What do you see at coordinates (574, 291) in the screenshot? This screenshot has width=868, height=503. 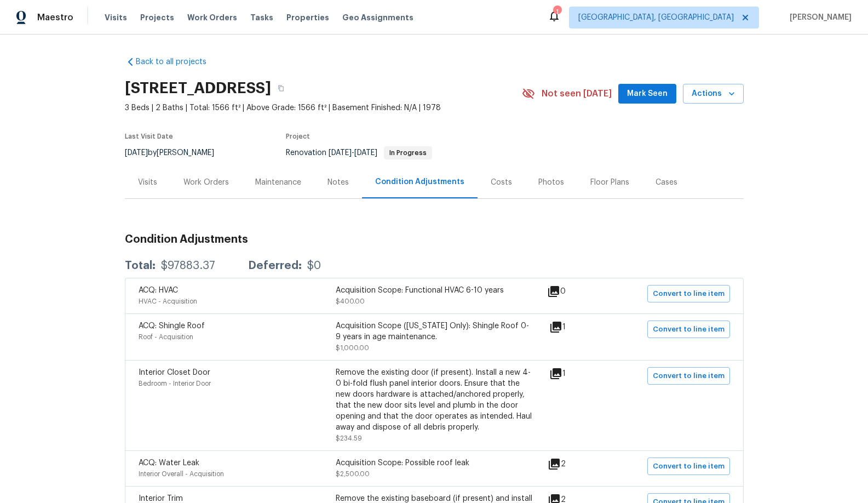 I see `div: 0` at bounding box center [574, 291].